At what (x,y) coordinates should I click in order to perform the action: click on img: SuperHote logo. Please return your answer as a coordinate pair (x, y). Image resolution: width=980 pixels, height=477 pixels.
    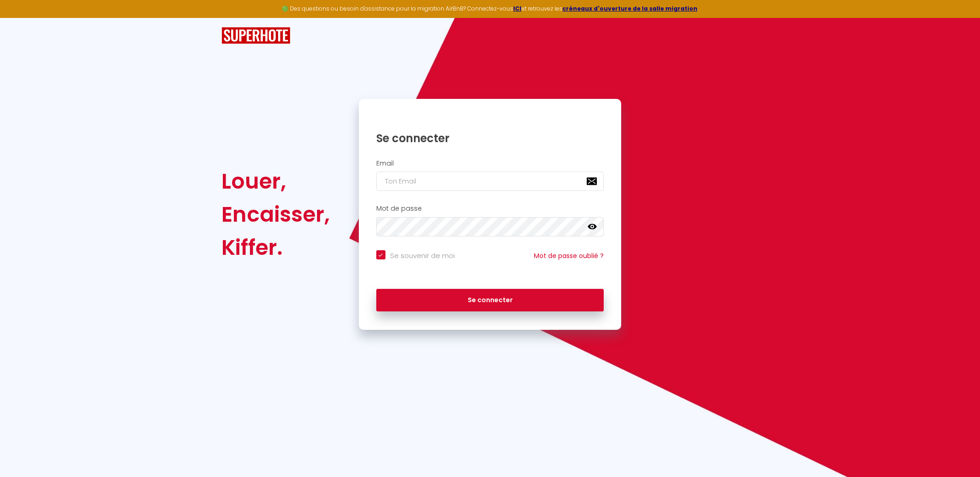
    Looking at the image, I should click on (256, 35).